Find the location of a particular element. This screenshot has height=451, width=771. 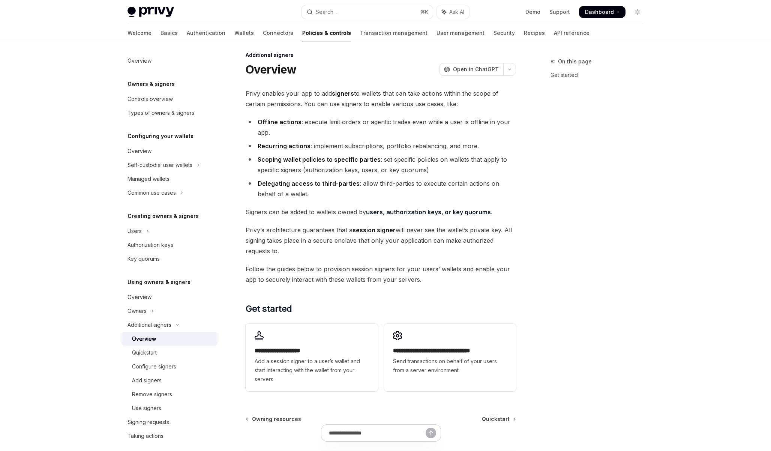

a: Demo is located at coordinates (533, 12).